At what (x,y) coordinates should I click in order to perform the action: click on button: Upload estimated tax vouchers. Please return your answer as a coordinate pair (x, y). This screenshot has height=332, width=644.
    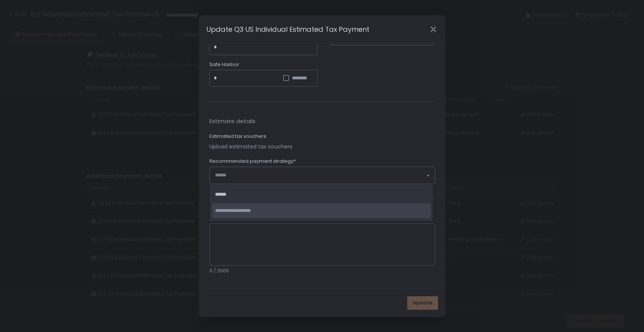
    Looking at the image, I should click on (251, 146).